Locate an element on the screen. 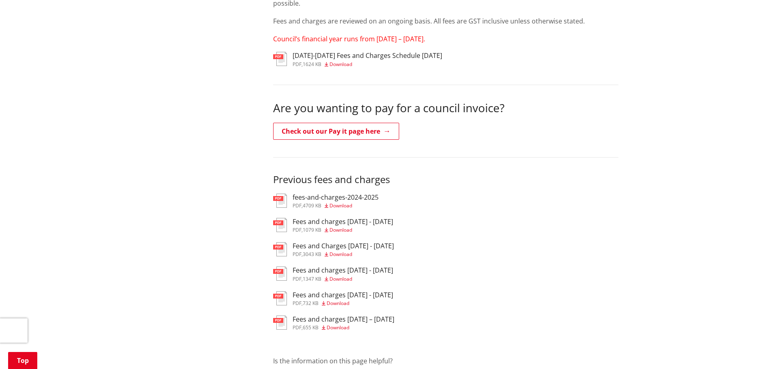  span: 1624 KB is located at coordinates (312, 64).